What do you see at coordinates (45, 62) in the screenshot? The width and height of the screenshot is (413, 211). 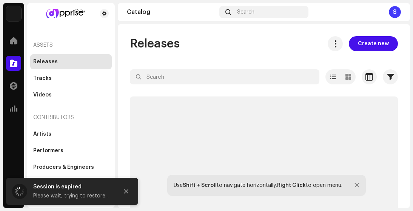 I see `div: Releases` at bounding box center [45, 62].